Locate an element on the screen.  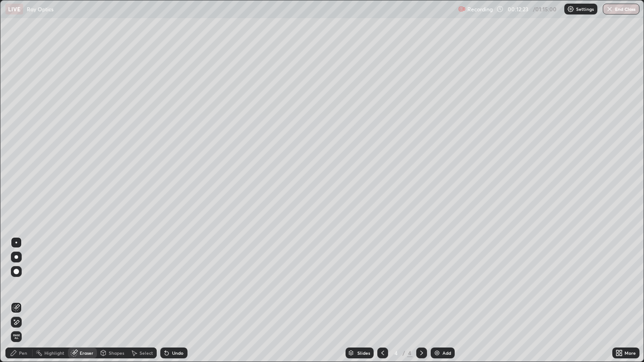
div: Pen is located at coordinates (23, 353).